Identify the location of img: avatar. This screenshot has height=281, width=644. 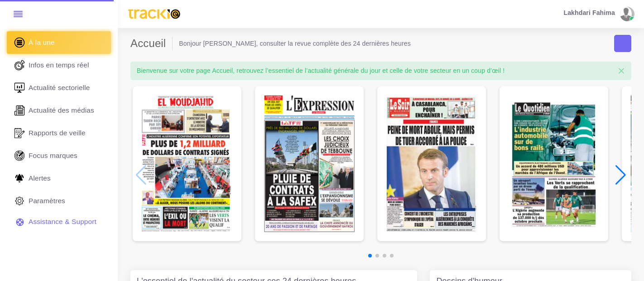
(626, 14).